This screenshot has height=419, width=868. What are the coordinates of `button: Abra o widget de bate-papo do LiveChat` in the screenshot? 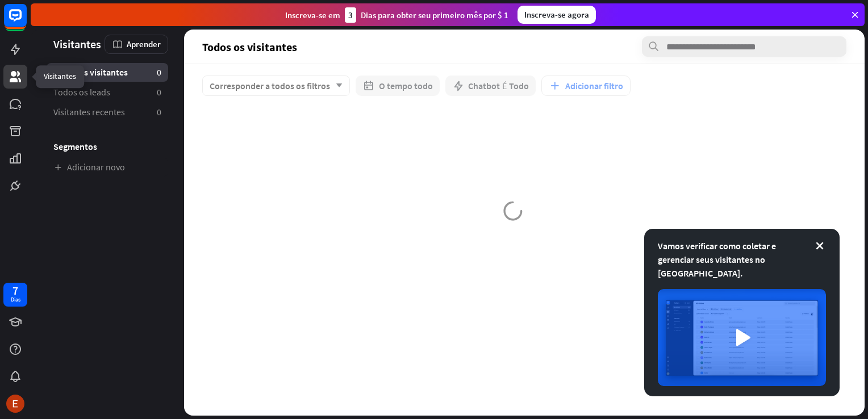 It's located at (26, 22).